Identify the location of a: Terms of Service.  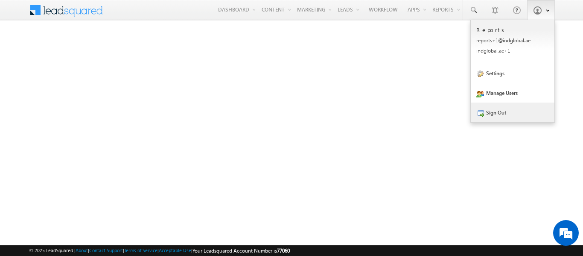
(141, 250).